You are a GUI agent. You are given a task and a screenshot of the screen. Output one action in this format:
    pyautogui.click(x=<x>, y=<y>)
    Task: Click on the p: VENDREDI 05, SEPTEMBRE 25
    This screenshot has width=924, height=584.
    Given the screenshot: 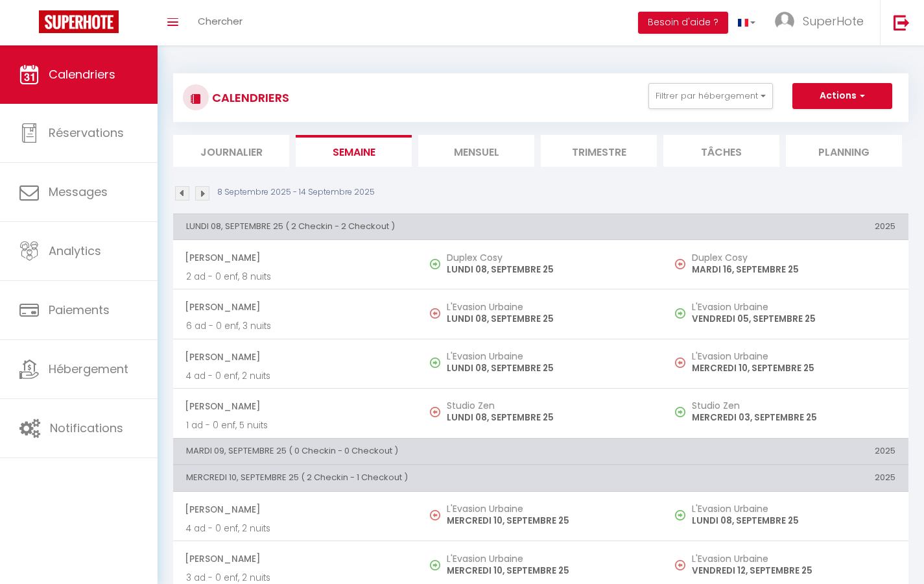 What is the action you would take?
    pyautogui.click(x=794, y=319)
    